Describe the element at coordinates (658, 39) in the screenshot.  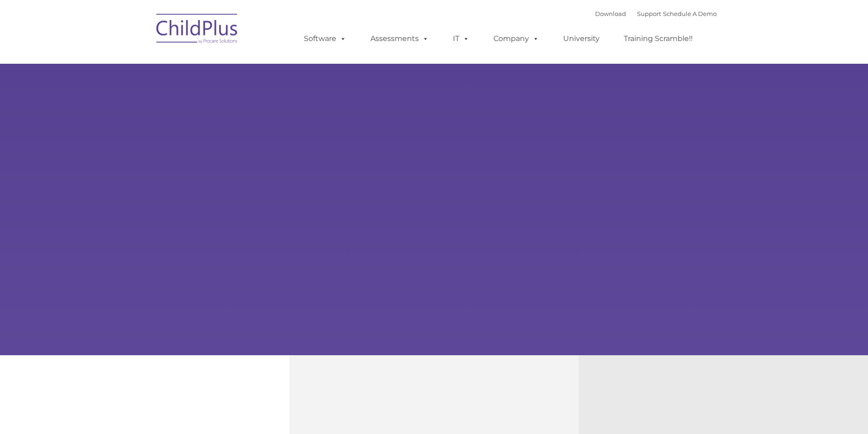
I see `a: Training Scramble!!` at that location.